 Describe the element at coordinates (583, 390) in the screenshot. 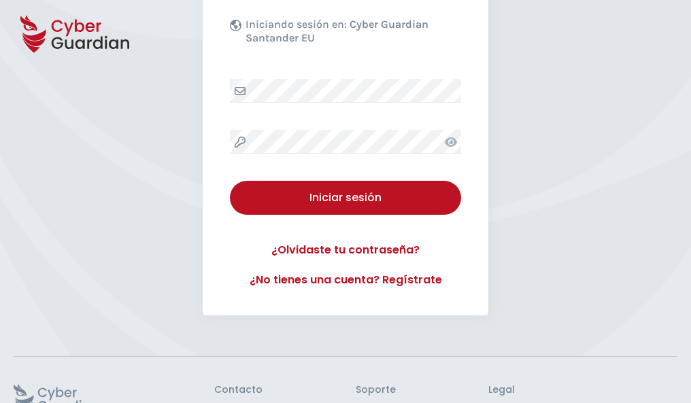

I see `h3: Legal` at that location.